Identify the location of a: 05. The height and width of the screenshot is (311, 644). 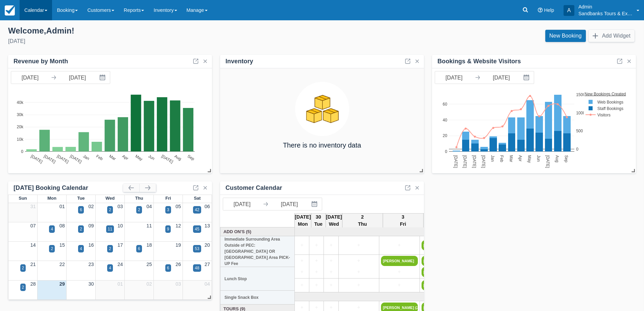
(178, 206).